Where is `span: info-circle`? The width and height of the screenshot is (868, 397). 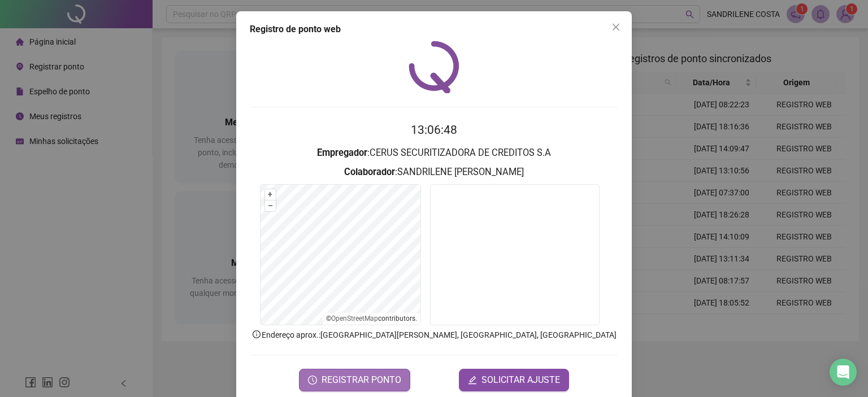
span: info-circle is located at coordinates (256, 334).